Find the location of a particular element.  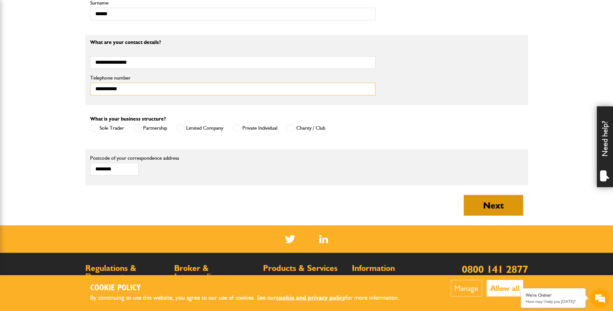

a: cookie and privacy policy is located at coordinates (311, 297).